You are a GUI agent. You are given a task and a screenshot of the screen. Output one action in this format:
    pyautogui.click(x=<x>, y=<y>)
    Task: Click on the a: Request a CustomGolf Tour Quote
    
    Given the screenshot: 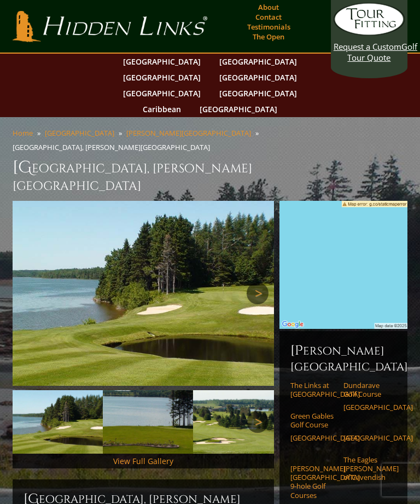 What is the action you would take?
    pyautogui.click(x=369, y=33)
    